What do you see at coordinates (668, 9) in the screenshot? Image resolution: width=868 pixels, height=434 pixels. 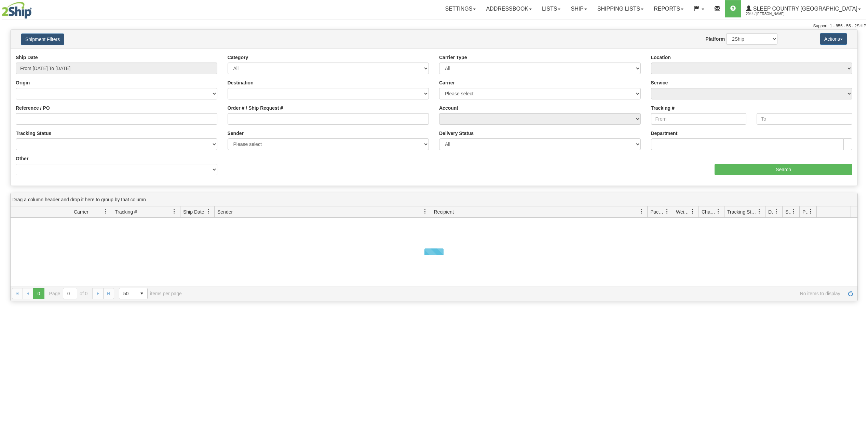 I see `a: Reports` at bounding box center [668, 9].